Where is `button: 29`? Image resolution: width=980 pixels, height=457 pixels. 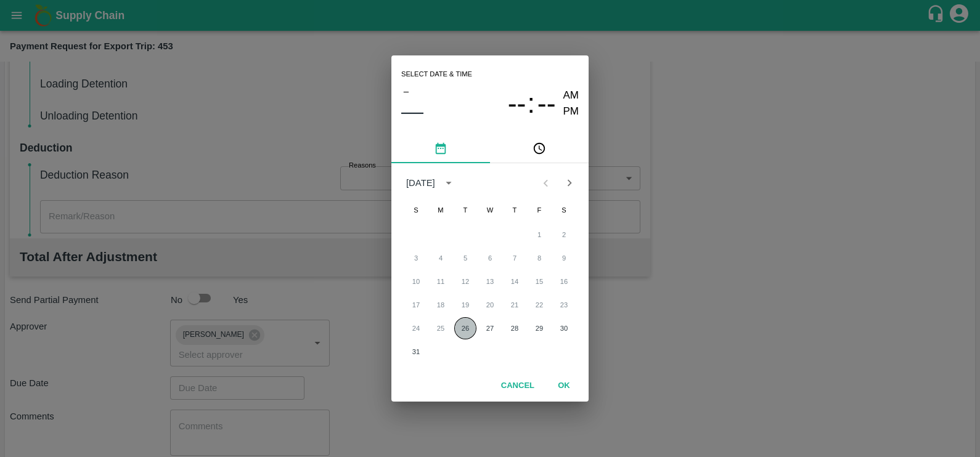
button: 29 is located at coordinates (539, 328).